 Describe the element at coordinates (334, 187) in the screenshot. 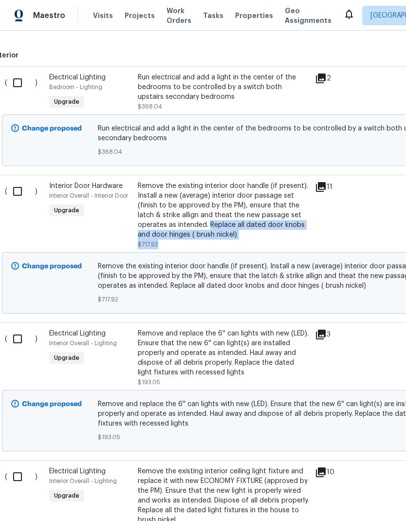

I see `div: 11` at that location.